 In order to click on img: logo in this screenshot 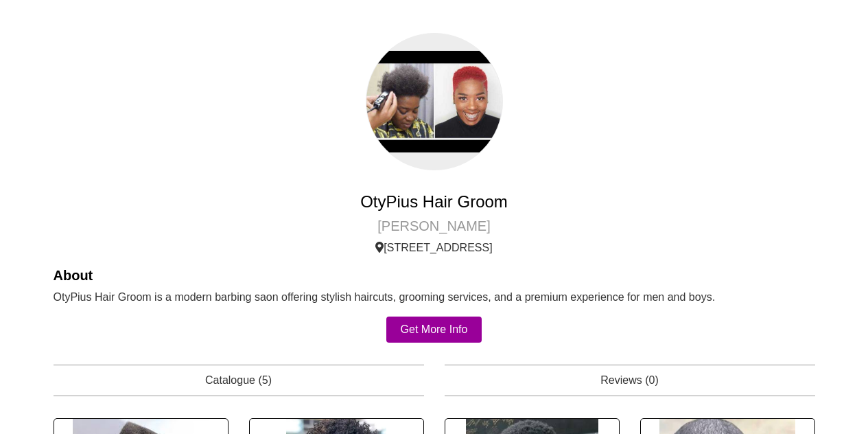, I will do `click(435, 102)`.